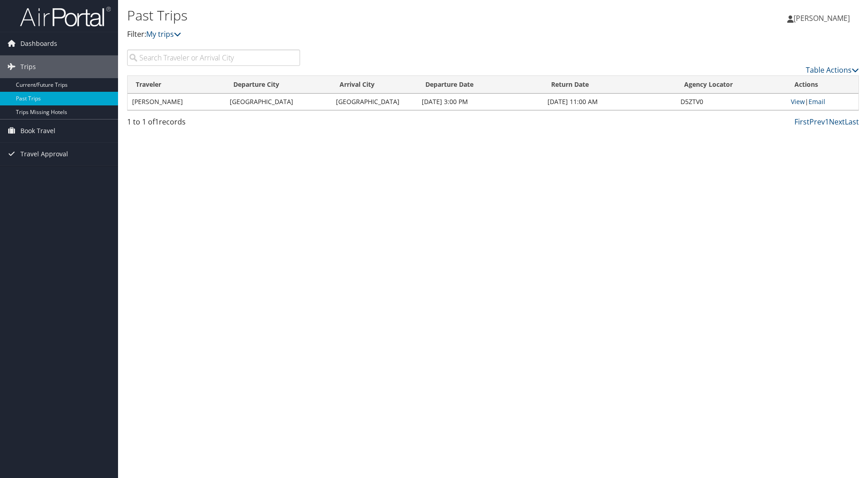 The height and width of the screenshot is (478, 868). What do you see at coordinates (817, 122) in the screenshot?
I see `a: Prev` at bounding box center [817, 122].